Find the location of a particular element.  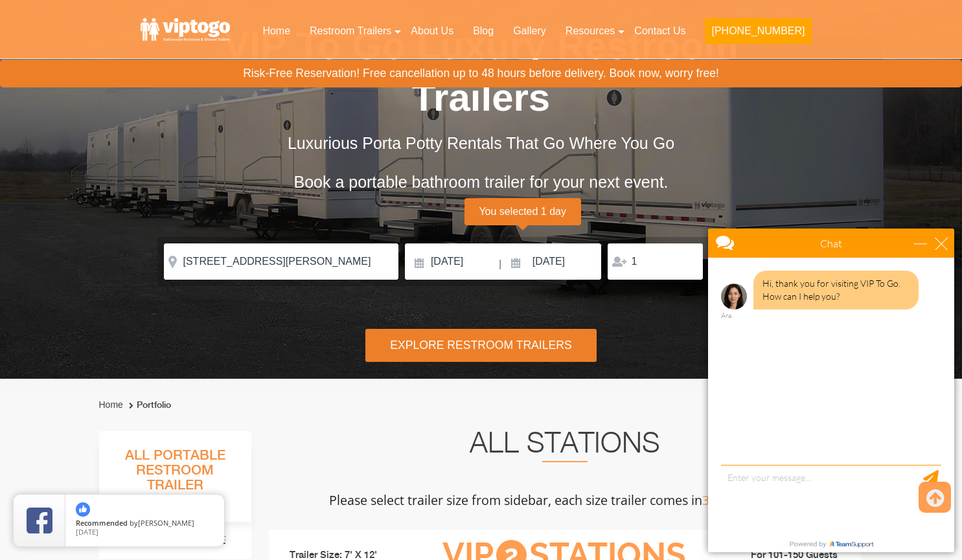

span: You selected 1 day is located at coordinates (523, 212).